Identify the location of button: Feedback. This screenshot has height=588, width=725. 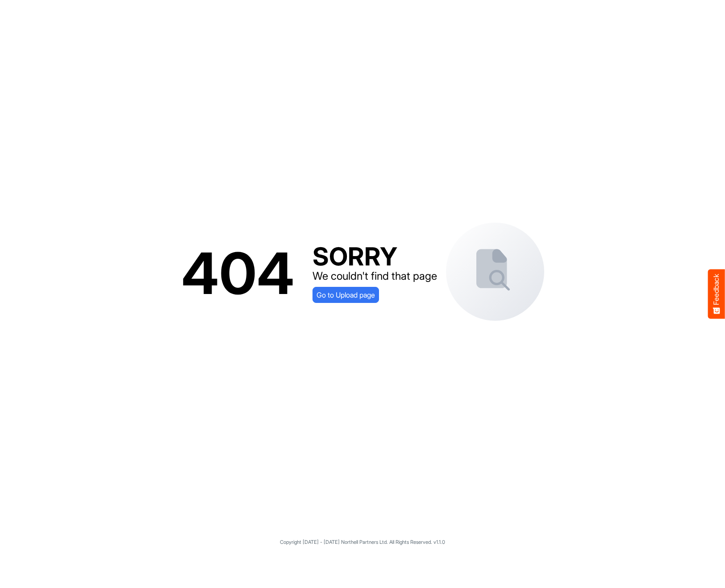
(716, 294).